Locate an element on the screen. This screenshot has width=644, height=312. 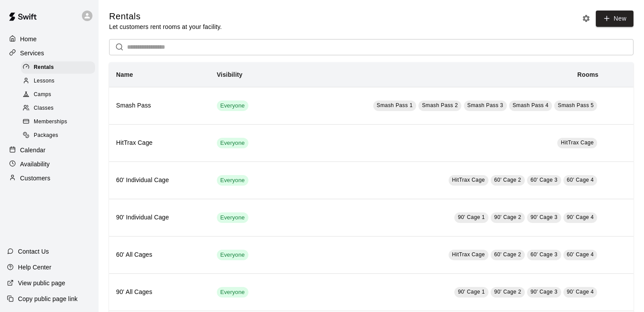
h6: 90' All Cages is located at coordinates (159, 292).